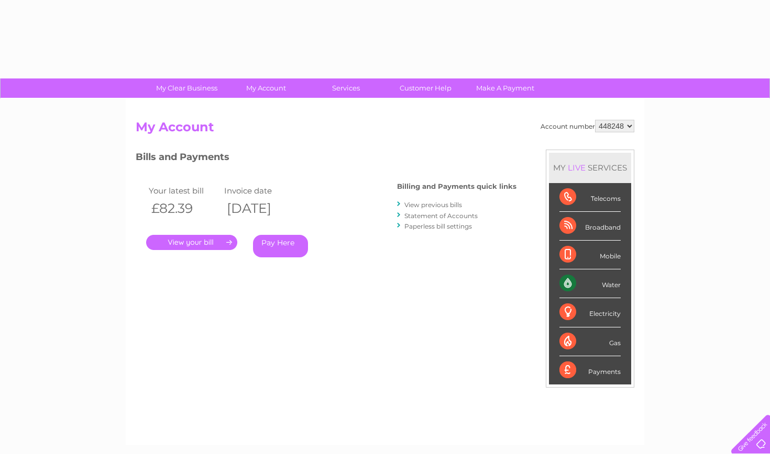 This screenshot has width=770, height=454. I want to click on th: £82.39, so click(184, 208).